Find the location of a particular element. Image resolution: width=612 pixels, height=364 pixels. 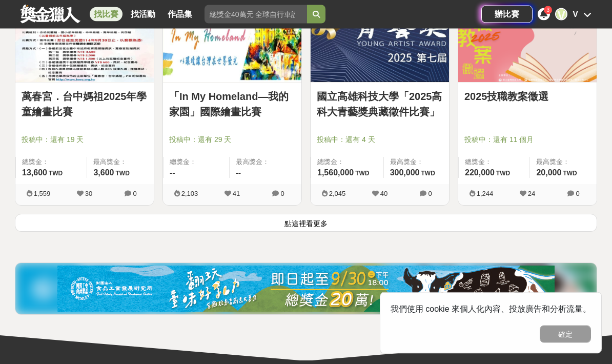

span: 13,600 is located at coordinates (34, 173).